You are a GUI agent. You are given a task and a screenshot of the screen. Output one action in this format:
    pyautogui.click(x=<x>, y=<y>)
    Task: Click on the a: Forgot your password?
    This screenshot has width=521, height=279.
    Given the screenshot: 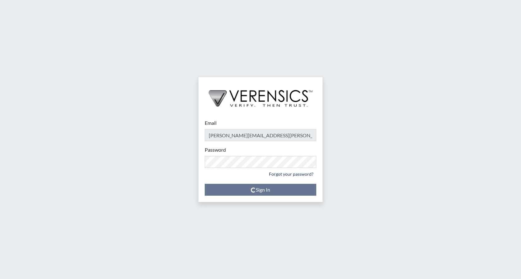 What is the action you would take?
    pyautogui.click(x=291, y=174)
    